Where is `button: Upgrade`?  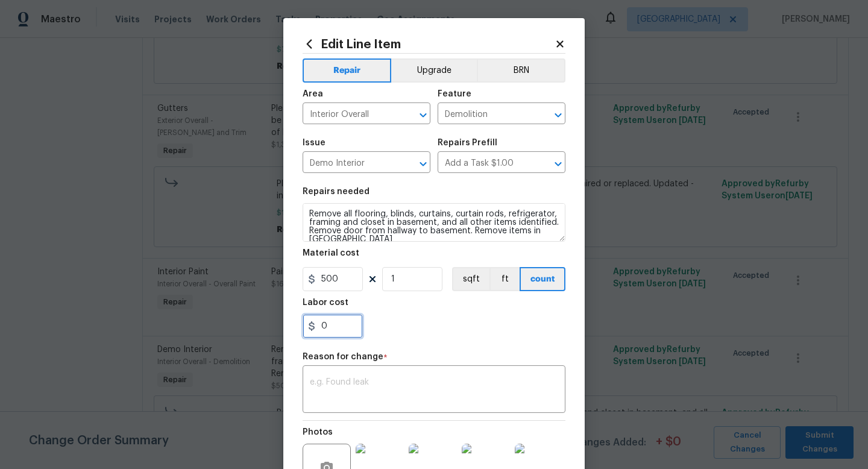
button: Upgrade is located at coordinates (434, 70).